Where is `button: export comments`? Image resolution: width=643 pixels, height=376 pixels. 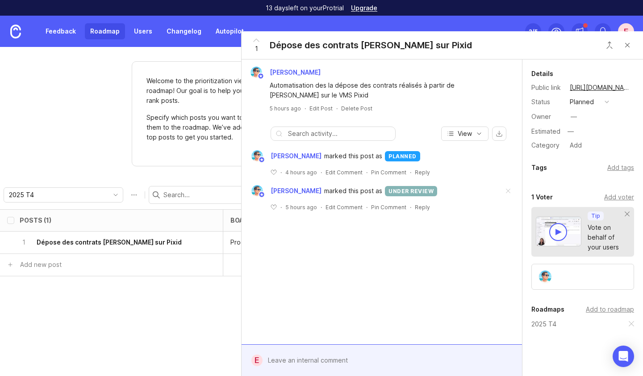 button: export comments is located at coordinates (499, 134).